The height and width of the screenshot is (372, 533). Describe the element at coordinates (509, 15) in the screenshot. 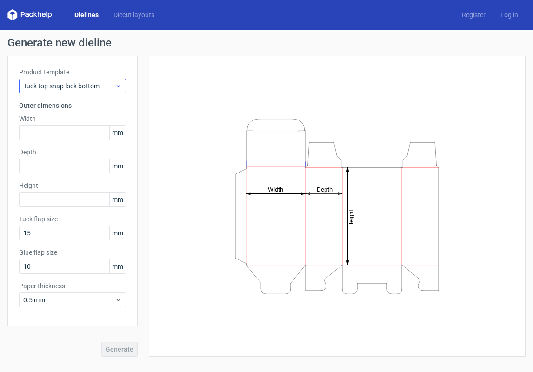

I see `a: Log in` at that location.